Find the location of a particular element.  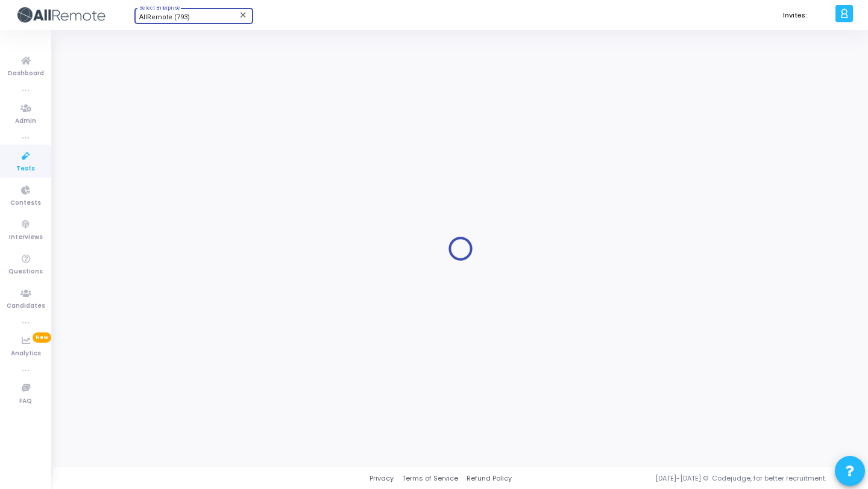

a: Privacy is located at coordinates (382, 478).